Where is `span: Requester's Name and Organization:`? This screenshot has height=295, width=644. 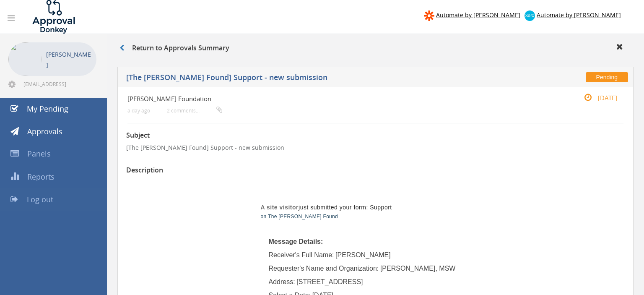
span: Requester's Name and Organization: is located at coordinates (324, 268).